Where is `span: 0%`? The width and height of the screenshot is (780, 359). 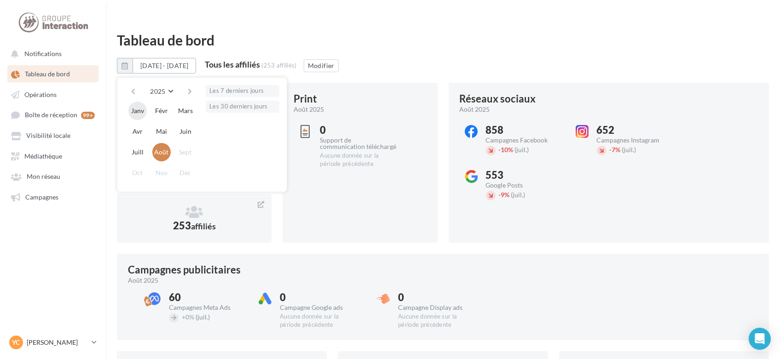 span: 0% is located at coordinates (188, 317).